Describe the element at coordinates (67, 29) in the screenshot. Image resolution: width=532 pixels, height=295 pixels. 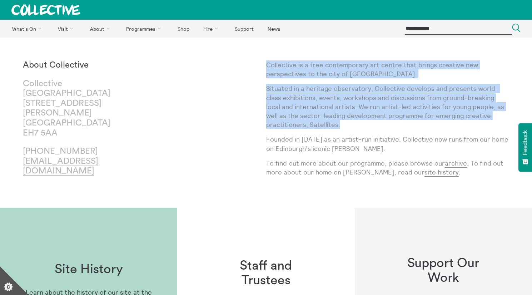
I see `a: Visit` at that location.